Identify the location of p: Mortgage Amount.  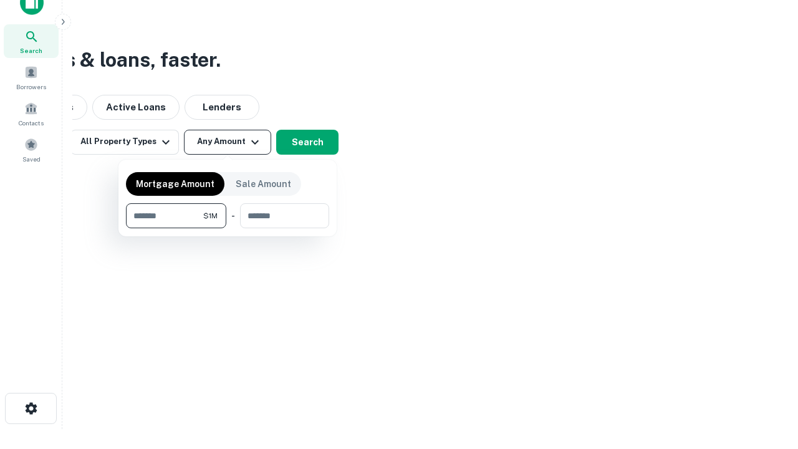
(175, 184).